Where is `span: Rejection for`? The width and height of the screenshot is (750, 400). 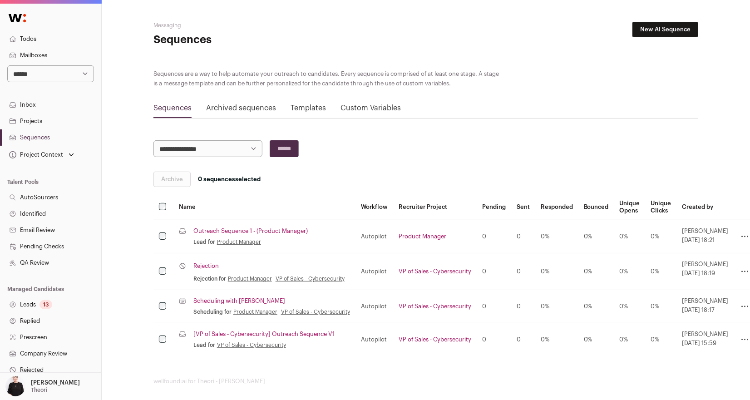 span: Rejection for is located at coordinates (210, 279).